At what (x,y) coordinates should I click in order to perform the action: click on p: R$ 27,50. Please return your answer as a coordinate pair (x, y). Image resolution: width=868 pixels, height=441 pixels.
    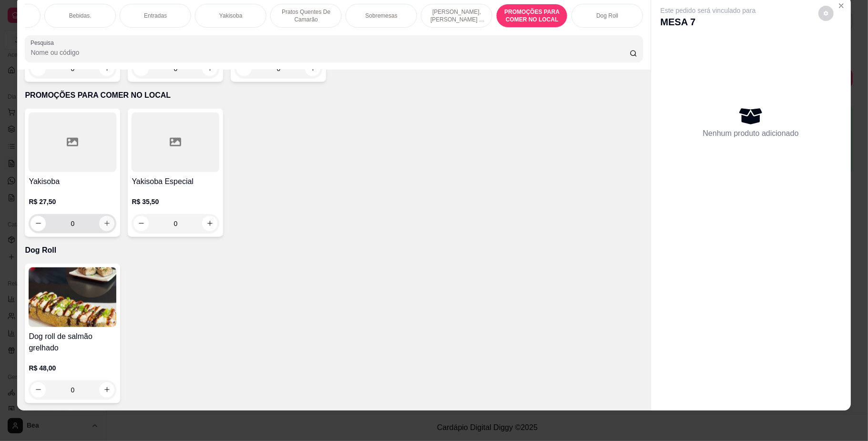
    Looking at the image, I should click on (72, 202).